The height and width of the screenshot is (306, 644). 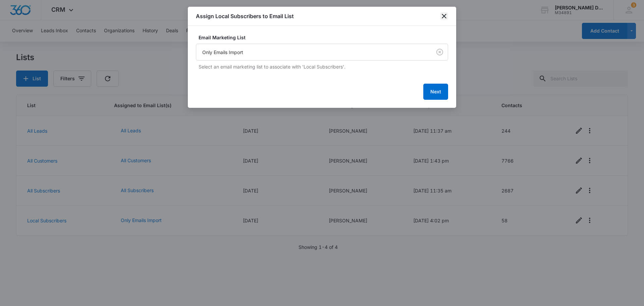 What do you see at coordinates (440, 52) in the screenshot?
I see `button: Clear` at bounding box center [440, 52].